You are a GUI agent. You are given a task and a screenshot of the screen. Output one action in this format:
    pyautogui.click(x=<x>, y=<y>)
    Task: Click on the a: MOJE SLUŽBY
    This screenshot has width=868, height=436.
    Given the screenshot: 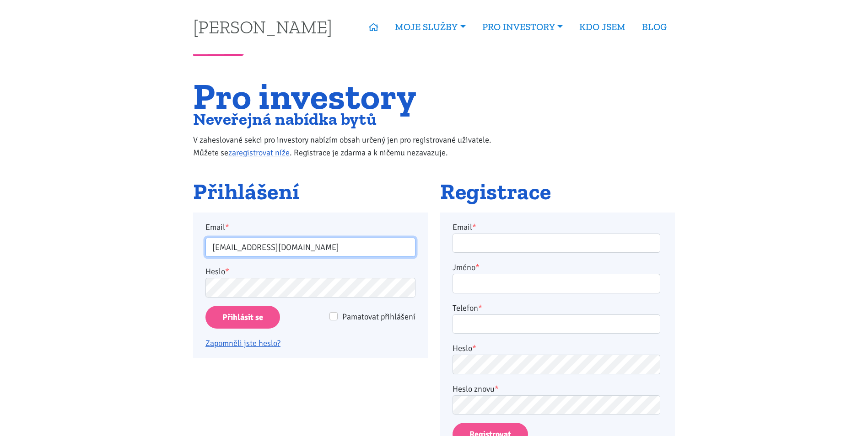 What is the action you would take?
    pyautogui.click(x=430, y=27)
    